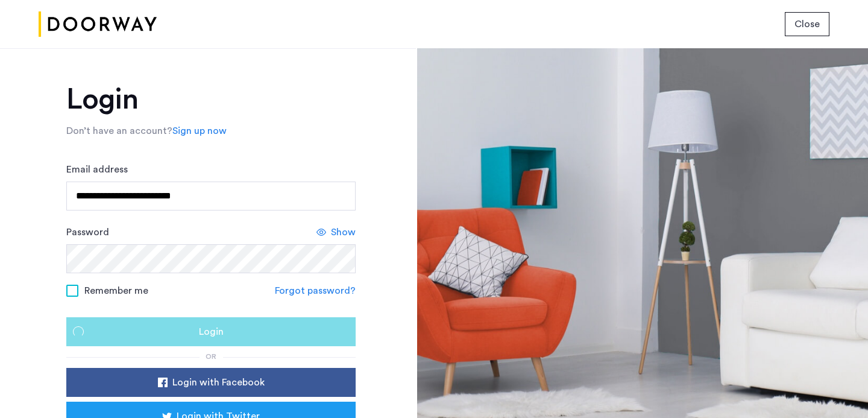 This screenshot has width=868, height=418. What do you see at coordinates (200, 131) in the screenshot?
I see `a: Sign up now` at bounding box center [200, 131].